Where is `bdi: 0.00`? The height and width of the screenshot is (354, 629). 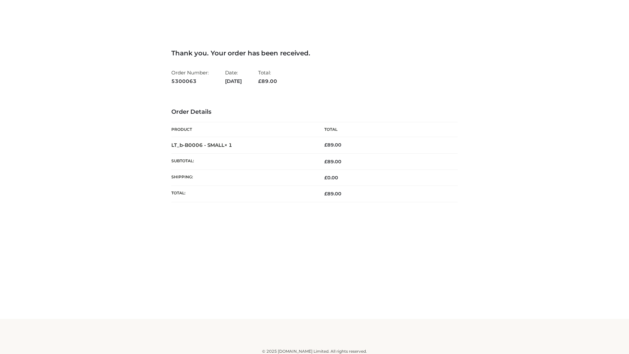
bdi: 0.00 is located at coordinates (331, 177).